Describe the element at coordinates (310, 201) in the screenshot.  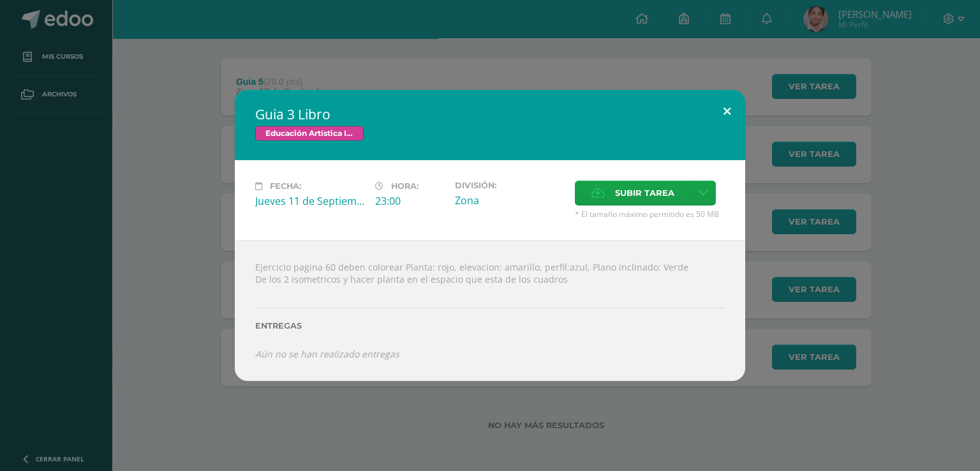
I see `div: Jueves 11 de Septiembre` at that location.